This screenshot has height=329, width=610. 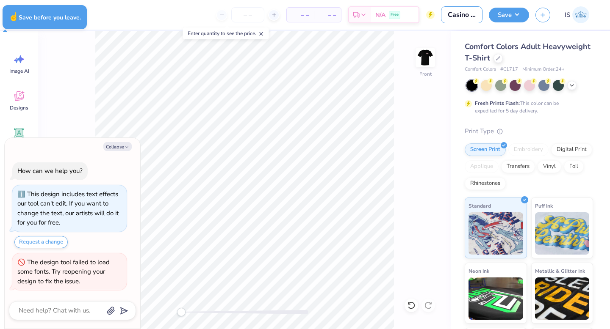 I want to click on button: Save, so click(x=508, y=15).